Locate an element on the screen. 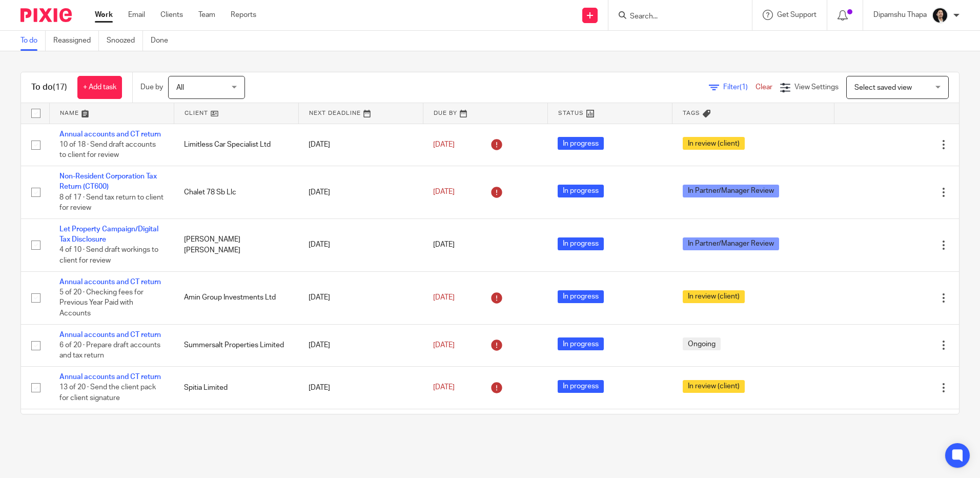 This screenshot has width=980, height=478. a: Done is located at coordinates (163, 40).